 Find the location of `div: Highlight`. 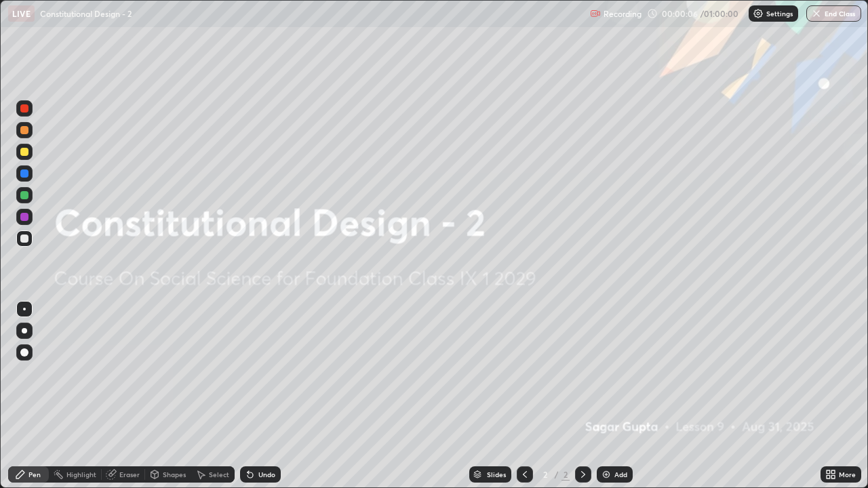

div: Highlight is located at coordinates (82, 474).